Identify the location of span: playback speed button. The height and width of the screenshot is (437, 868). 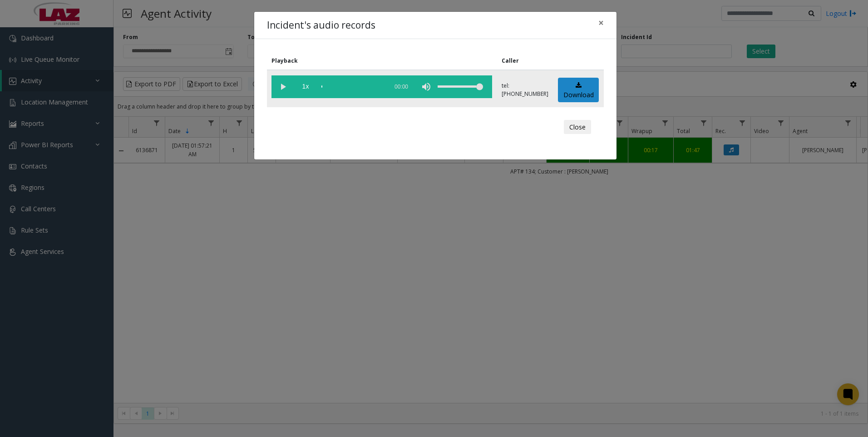
(305, 87).